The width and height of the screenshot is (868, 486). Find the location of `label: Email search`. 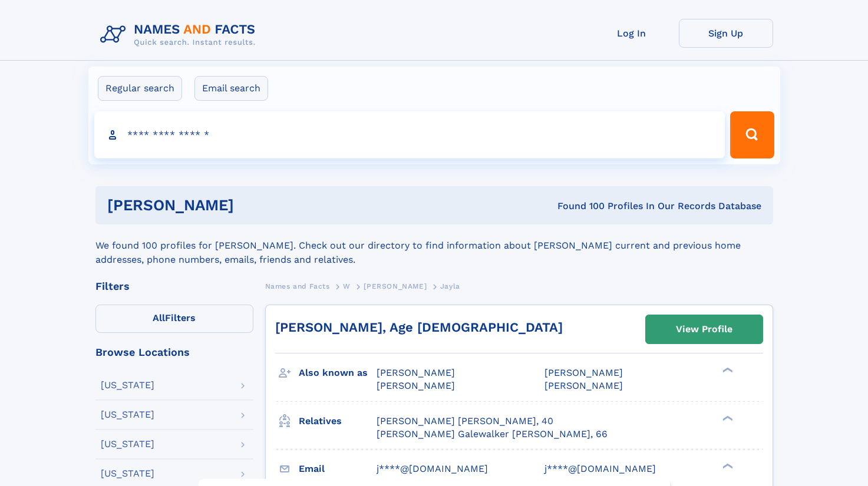

label: Email search is located at coordinates (231, 89).